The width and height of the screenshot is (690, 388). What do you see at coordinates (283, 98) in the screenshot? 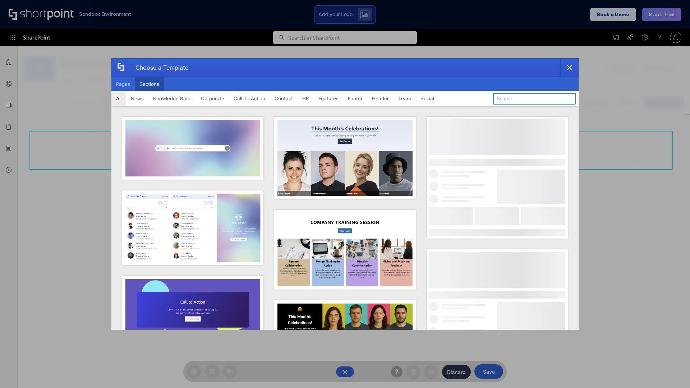
I see `button: Contact` at bounding box center [283, 98].